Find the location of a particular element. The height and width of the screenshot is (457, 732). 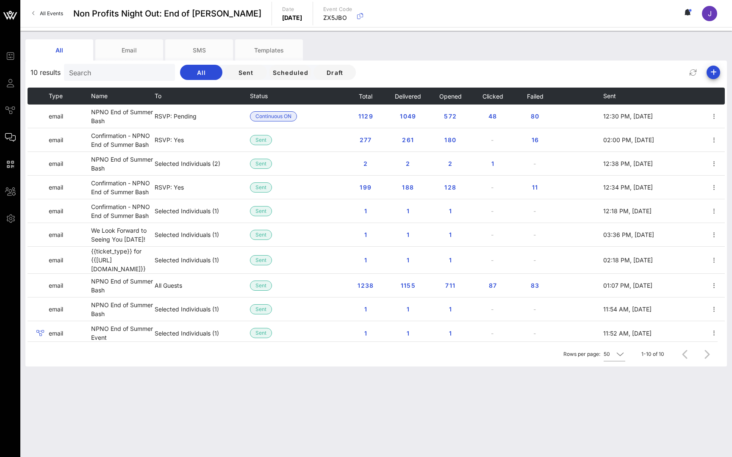

th: Total is located at coordinates (365, 96).